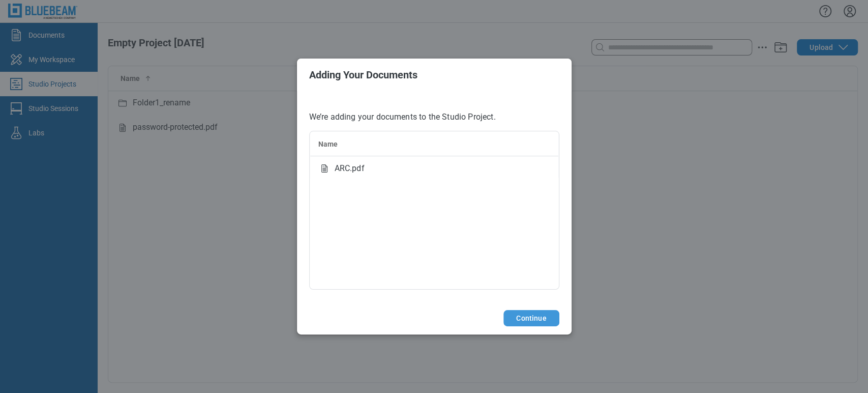  Describe the element at coordinates (434, 144) in the screenshot. I see `div: Name` at that location.